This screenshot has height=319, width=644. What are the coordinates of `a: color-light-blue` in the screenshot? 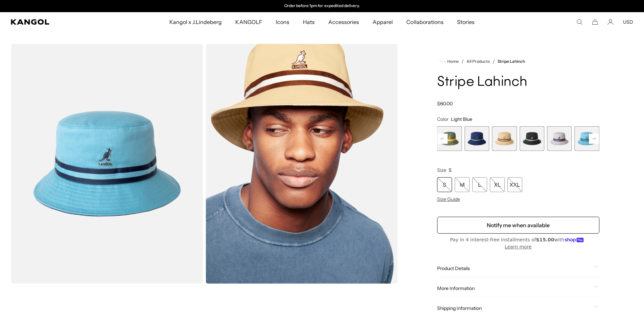 It's located at (107, 164).